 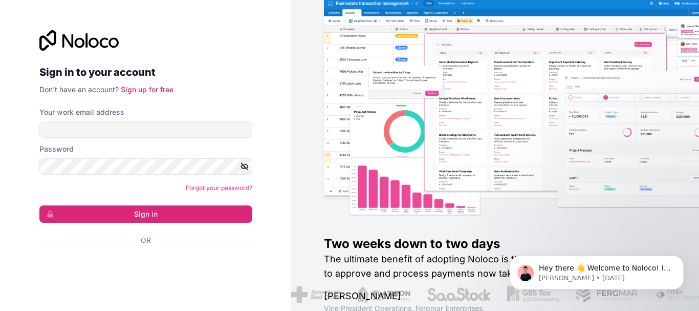 I want to click on button: Sign in, so click(x=146, y=214).